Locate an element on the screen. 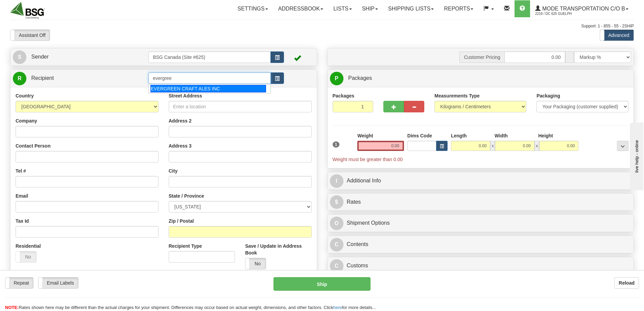 The width and height of the screenshot is (644, 311). label: Recipient Type is located at coordinates (185, 246).